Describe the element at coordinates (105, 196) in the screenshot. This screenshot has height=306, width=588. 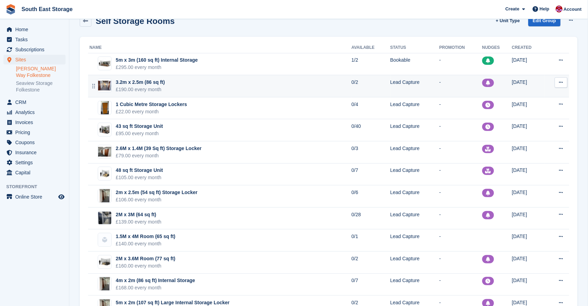
I see `img: WhatsApp%20Image%202024-10-31%20at%2018.06.59.jpeg` at that location.